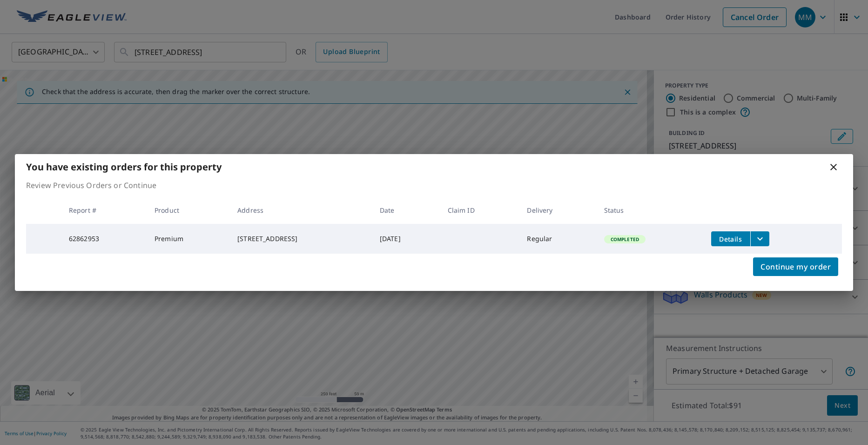  Describe the element at coordinates (434, 186) in the screenshot. I see `p: Review Previous Orders or Continue` at that location.